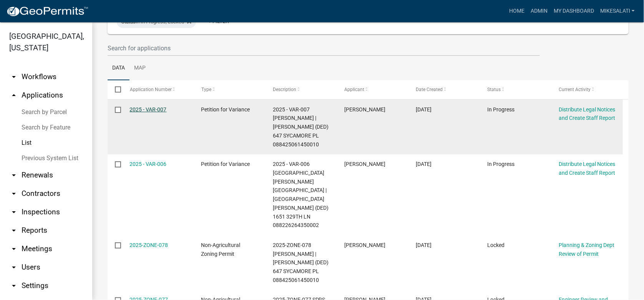  Describe the element at coordinates (301, 262) in the screenshot. I see `span: 2025-ZONE-078 Oostenink, Marc J | Oostenink, Heidi M (DED) 647 SYCAMORE PL 088425061450010` at that location.